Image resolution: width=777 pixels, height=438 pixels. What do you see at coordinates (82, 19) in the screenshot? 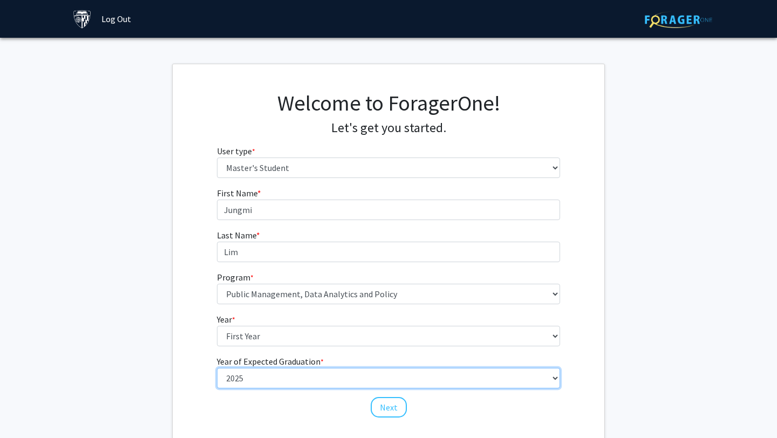
I see `img: Johns Hopkins University Logo` at bounding box center [82, 19].